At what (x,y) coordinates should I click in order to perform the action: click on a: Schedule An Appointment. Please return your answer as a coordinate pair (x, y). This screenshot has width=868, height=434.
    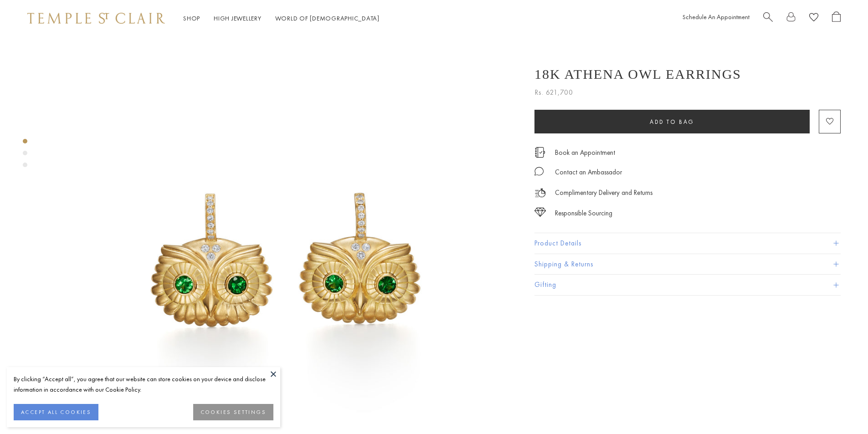
    Looking at the image, I should click on (716, 17).